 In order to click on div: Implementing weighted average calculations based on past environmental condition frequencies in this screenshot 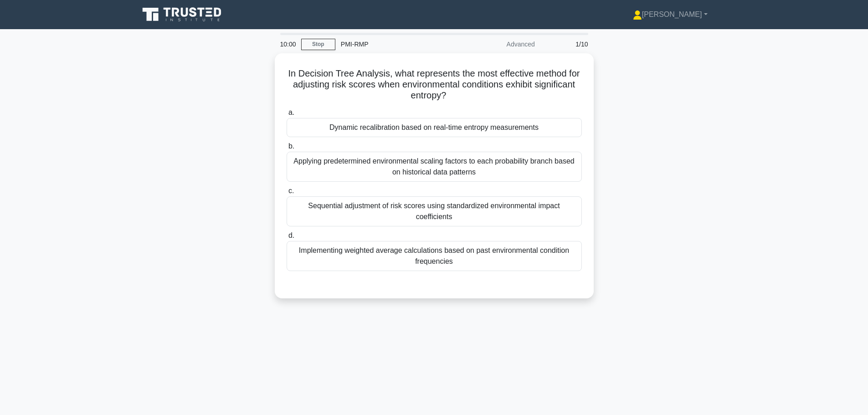, I will do `click(435, 256)`.